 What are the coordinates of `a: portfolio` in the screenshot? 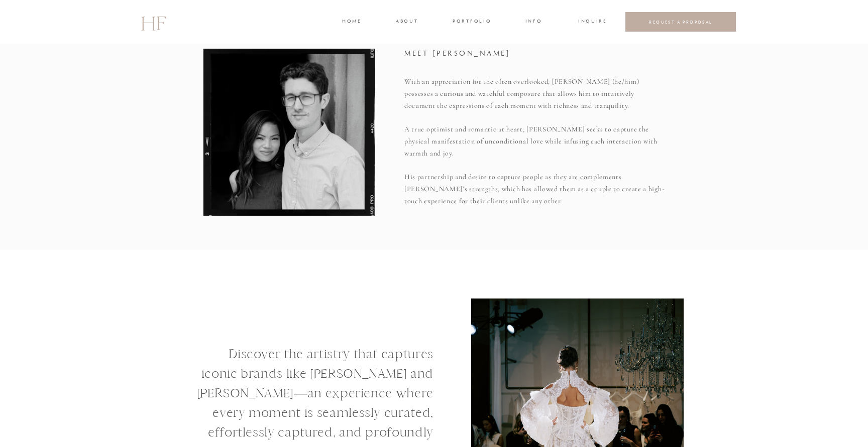 It's located at (471, 22).